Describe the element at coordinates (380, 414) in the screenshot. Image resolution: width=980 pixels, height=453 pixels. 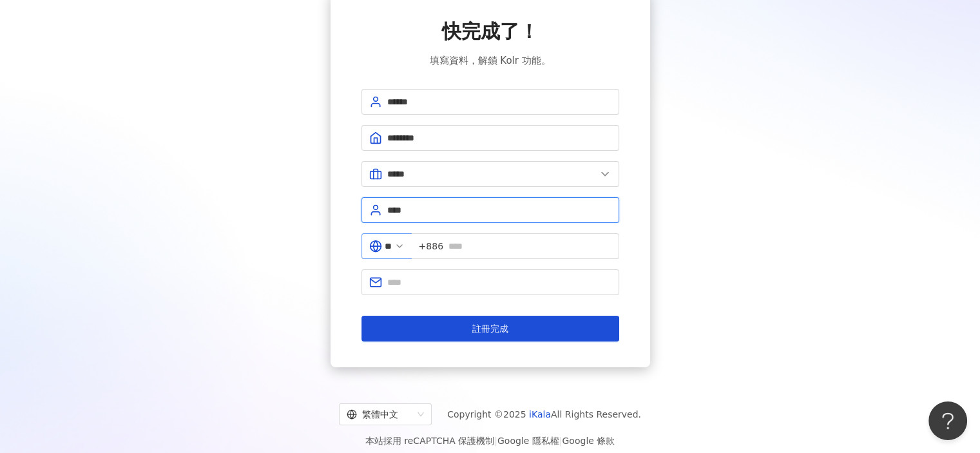
I see `div: 繁體中文` at that location.